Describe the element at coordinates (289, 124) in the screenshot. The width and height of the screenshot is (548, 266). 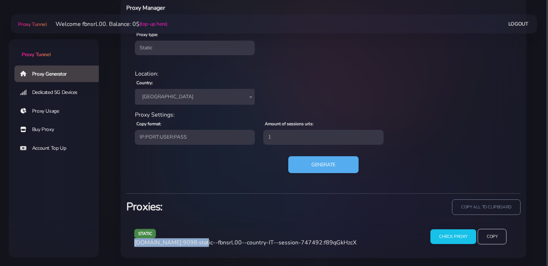
I see `label: Amount of sessions urls:` at that location.